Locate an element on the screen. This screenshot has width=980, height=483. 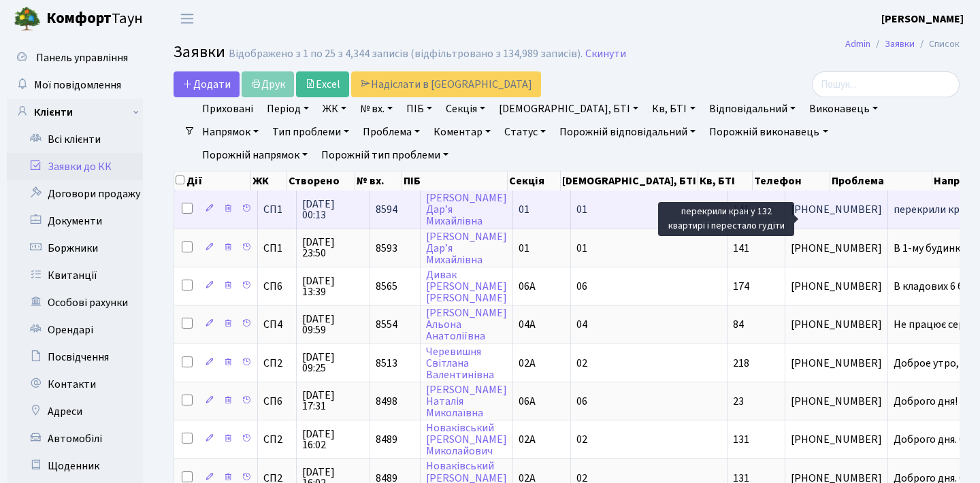
span: Додати is located at coordinates (206, 85).